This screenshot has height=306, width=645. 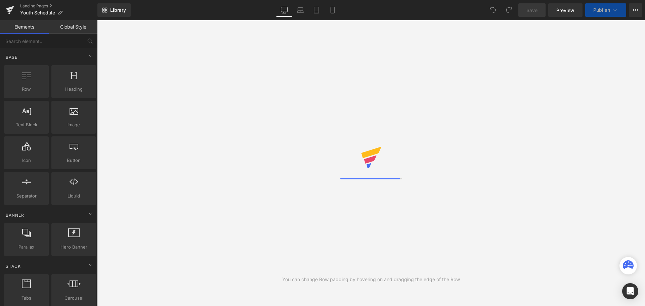 What do you see at coordinates (26, 247) in the screenshot?
I see `span: Parallax` at bounding box center [26, 247].